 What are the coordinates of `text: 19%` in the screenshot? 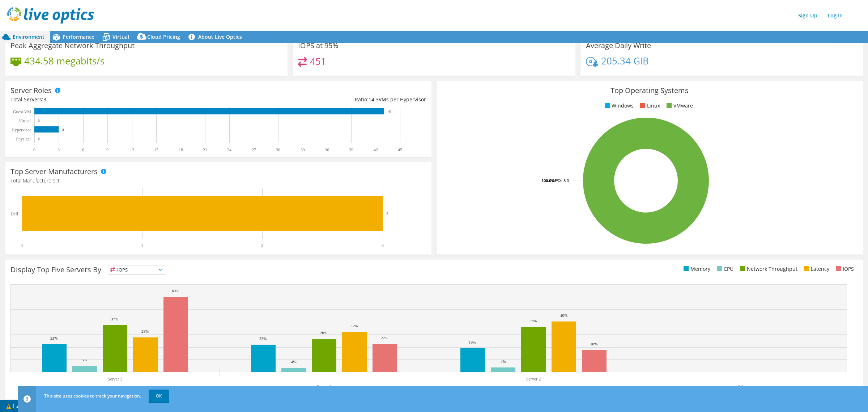 It's located at (472, 342).